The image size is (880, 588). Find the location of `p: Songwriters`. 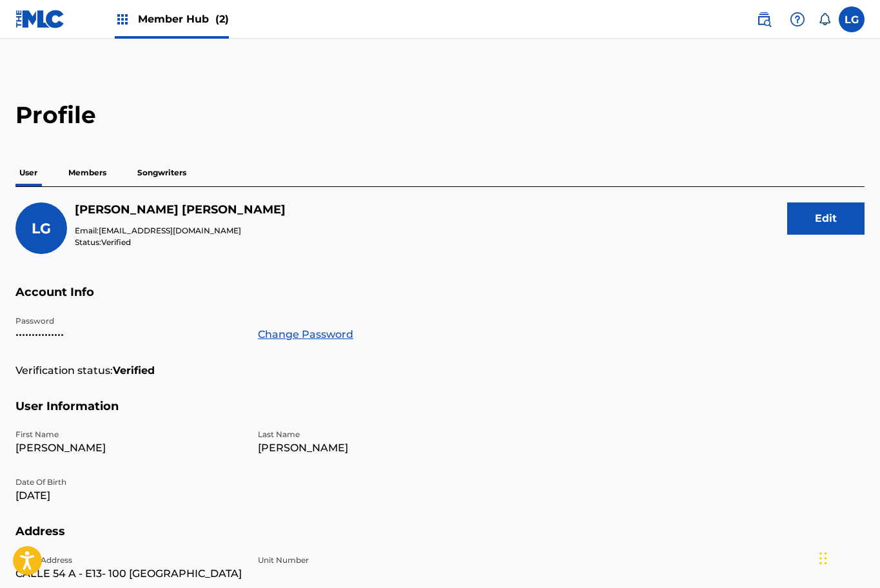

p: Songwriters is located at coordinates (162, 173).